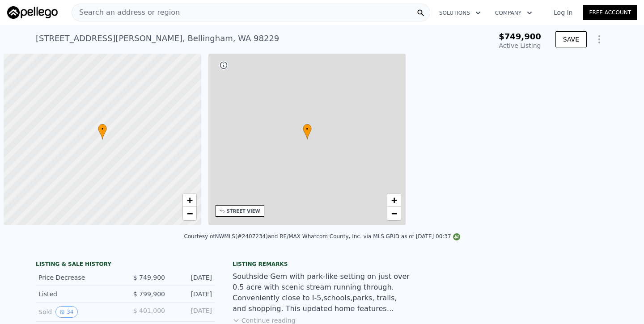  What do you see at coordinates (78, 312) in the screenshot?
I see `div: Sold` at bounding box center [78, 312].